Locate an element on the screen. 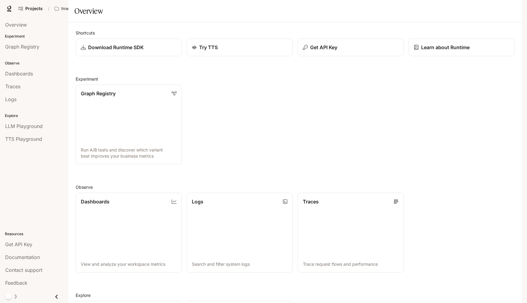  h2: Shortcuts is located at coordinates (295, 33).